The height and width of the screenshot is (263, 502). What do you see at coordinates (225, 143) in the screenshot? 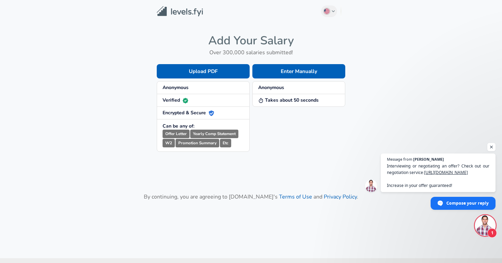
I see `small: Etc` at bounding box center [225, 143].